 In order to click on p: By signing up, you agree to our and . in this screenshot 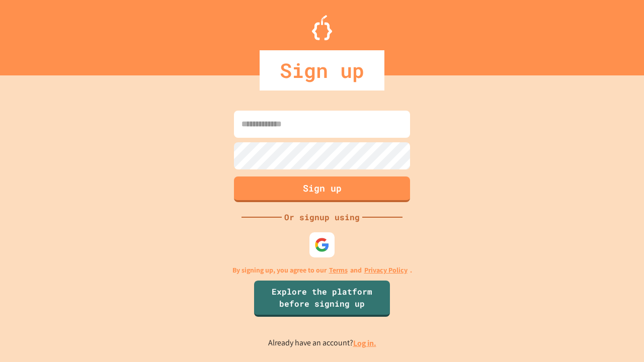, I will do `click(322, 270)`.